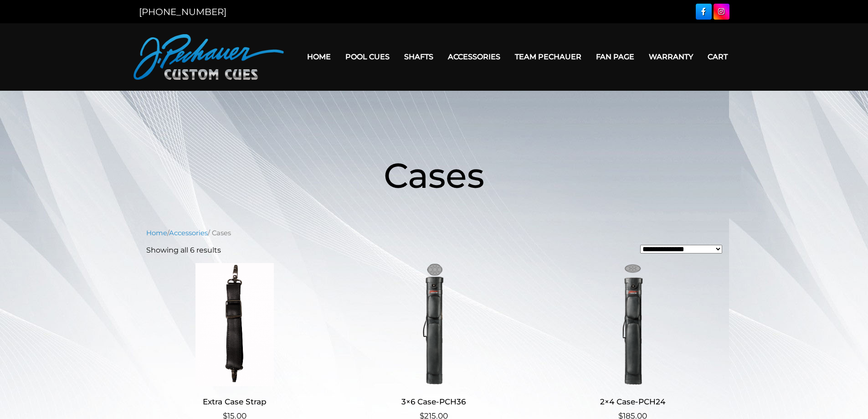 The width and height of the screenshot is (868, 419). I want to click on h2: Extra Case Strap, so click(235, 401).